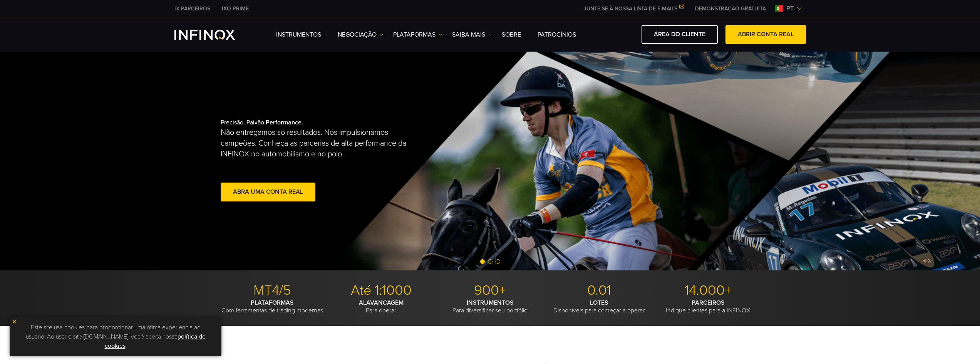 The height and width of the screenshot is (364, 980). I want to click on a: JUNTE-SE À NOSSA LISTA DE E-MAILS, so click(633, 9).